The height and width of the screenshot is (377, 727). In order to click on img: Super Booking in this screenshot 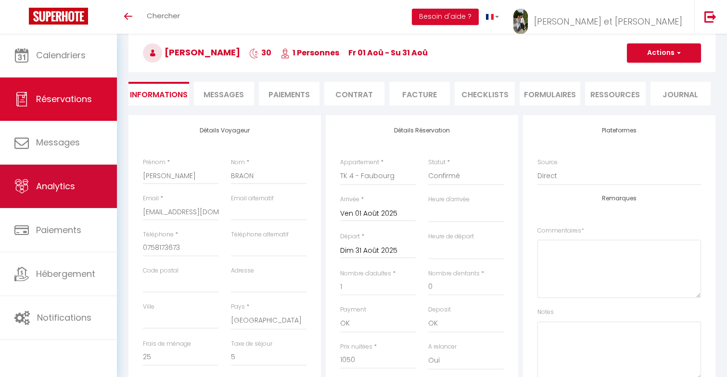, I will do `click(58, 16)`.